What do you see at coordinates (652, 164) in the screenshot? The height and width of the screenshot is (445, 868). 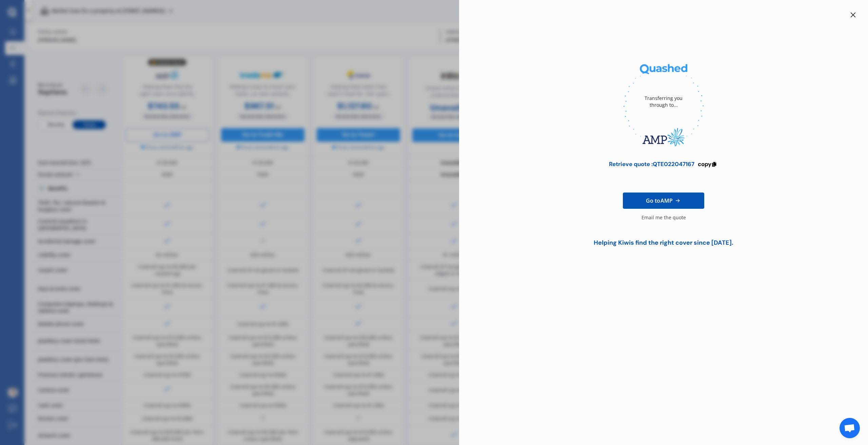 I see `div: Retrieve quote : QTE022047167` at bounding box center [652, 164].